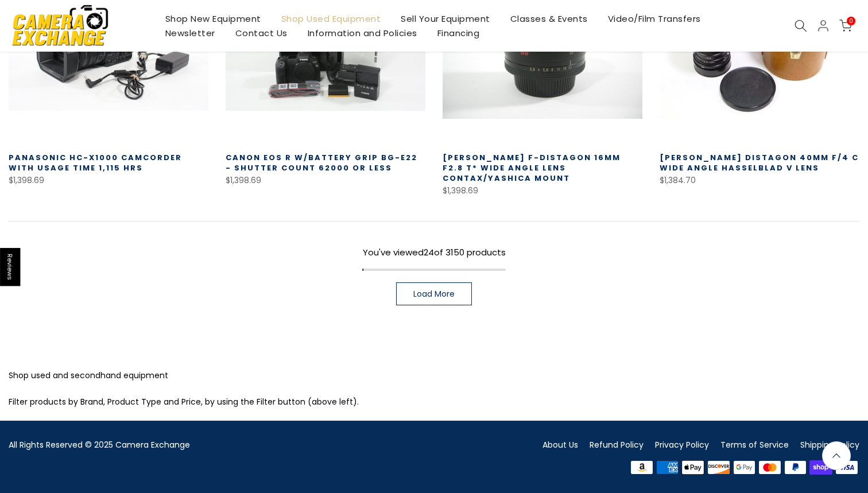 The image size is (868, 493). What do you see at coordinates (836, 456) in the screenshot?
I see `a: Back to the top` at bounding box center [836, 456].